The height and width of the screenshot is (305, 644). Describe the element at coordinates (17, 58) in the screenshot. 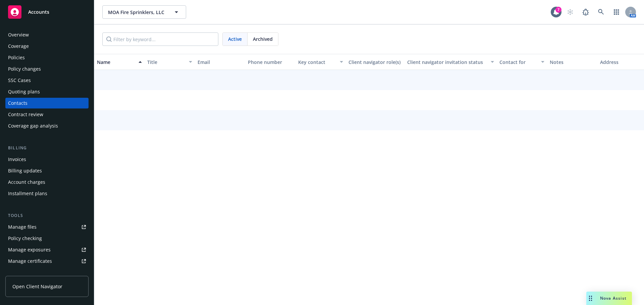

I see `div: Policies` at that location.